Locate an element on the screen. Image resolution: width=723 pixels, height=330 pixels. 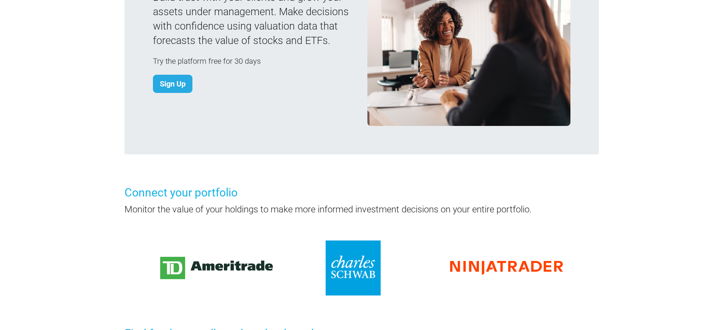
img: Learn more about stockcalc's integration with TD VEO Open Access is located at coordinates (217, 268).